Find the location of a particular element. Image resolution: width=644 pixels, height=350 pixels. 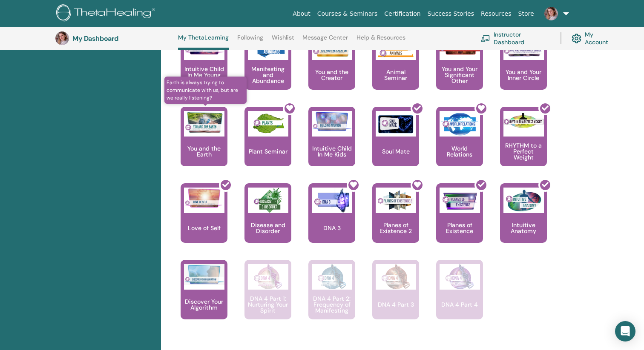

a: World Relations World Relations is located at coordinates (459, 145).